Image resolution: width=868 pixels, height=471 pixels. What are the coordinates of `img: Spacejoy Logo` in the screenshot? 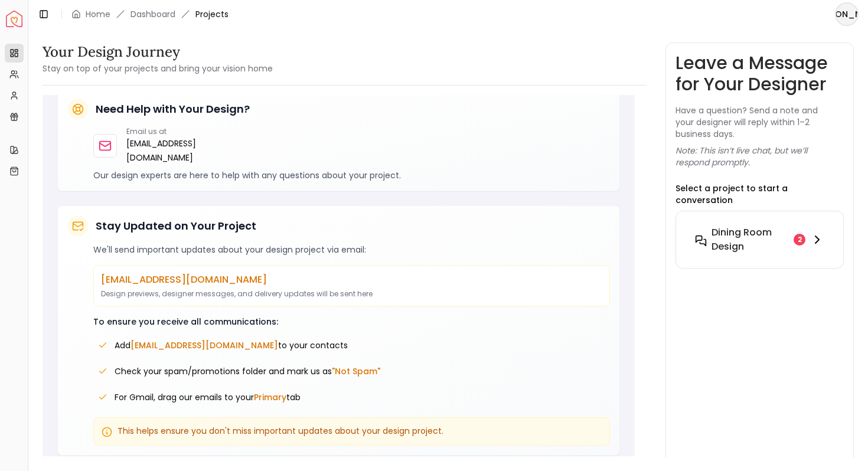 It's located at (14, 19).